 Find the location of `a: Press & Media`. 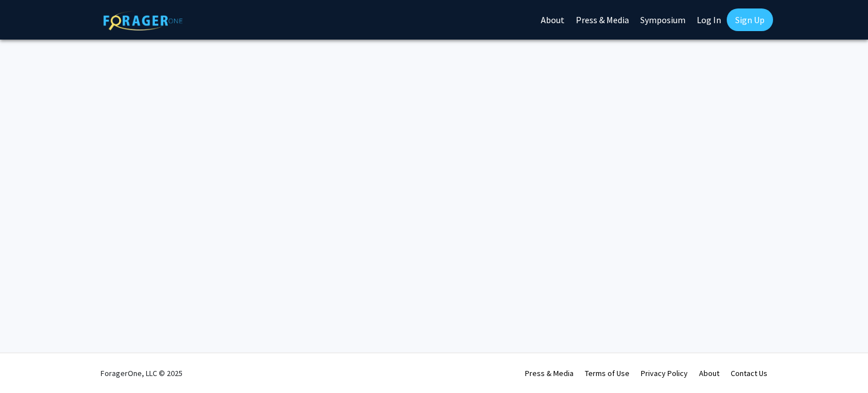

a: Press & Media is located at coordinates (550, 373).